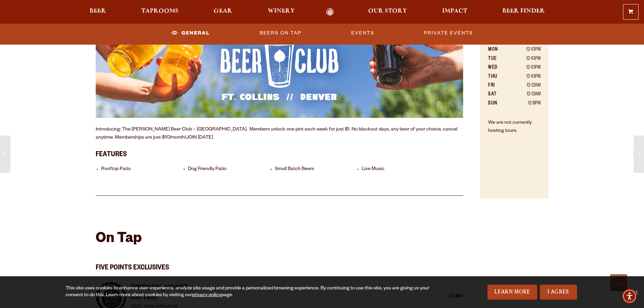 This screenshot has width=644, height=308. What do you see at coordinates (499, 68) in the screenshot?
I see `th: WED` at bounding box center [499, 68].